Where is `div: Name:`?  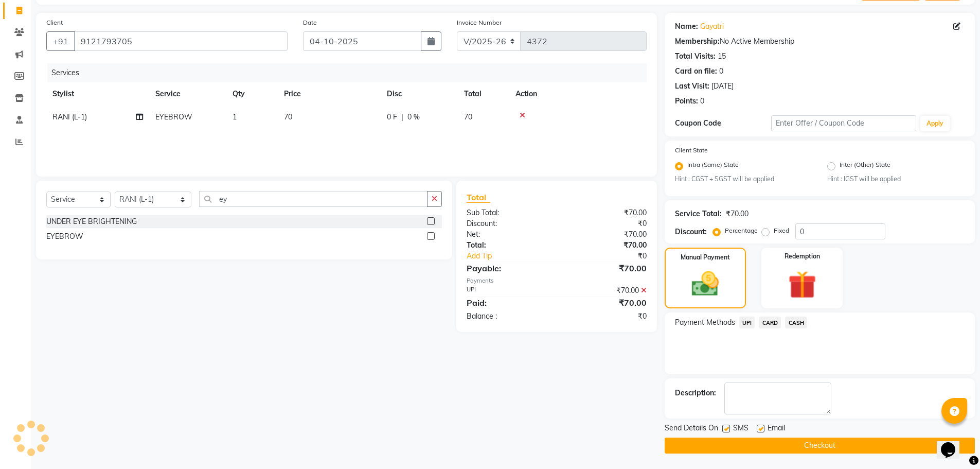
div: Name: is located at coordinates (686, 27).